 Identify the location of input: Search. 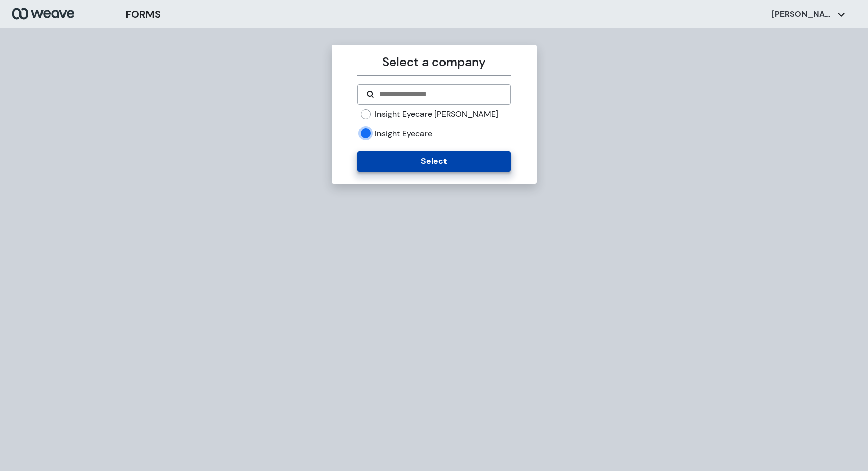
(440, 95).